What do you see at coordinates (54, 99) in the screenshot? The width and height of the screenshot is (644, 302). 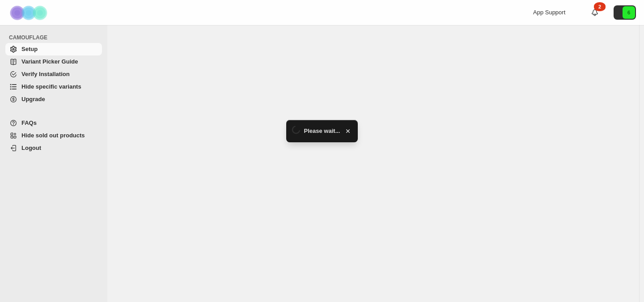 I see `a: Upgrade` at bounding box center [54, 99].